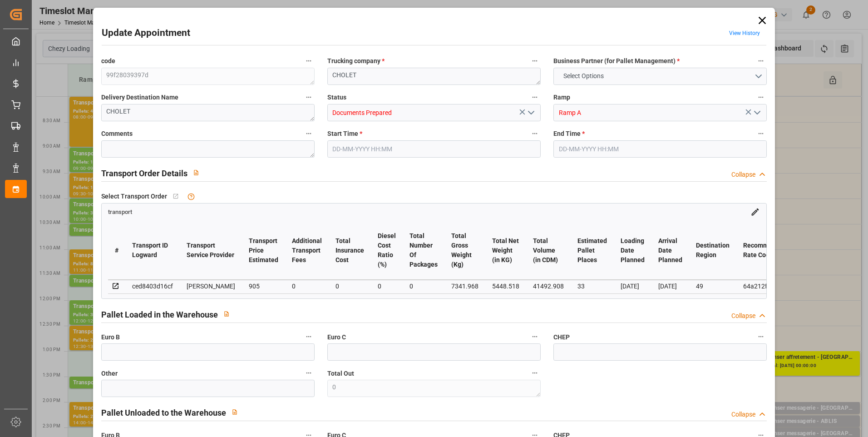 The width and height of the screenshot is (868, 437). Describe the element at coordinates (745, 33) in the screenshot. I see `a: View History` at that location.